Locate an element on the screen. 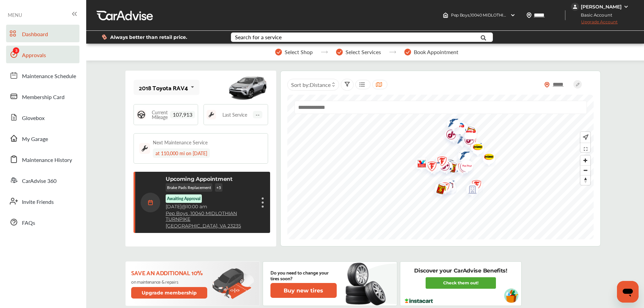 The height and width of the screenshot is (308, 644). a: My Garage is located at coordinates (42, 138).